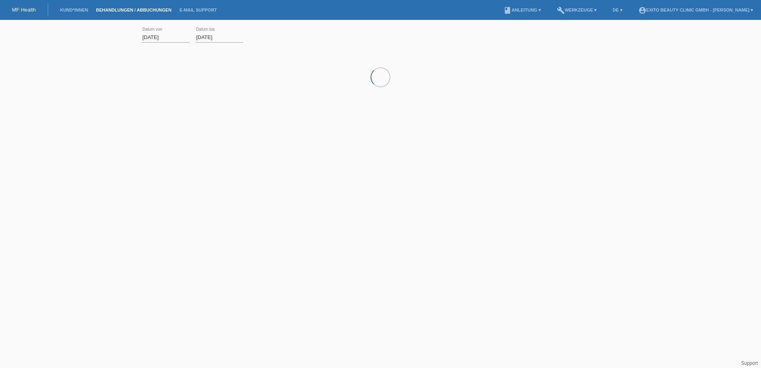  Describe the element at coordinates (618, 10) in the screenshot. I see `a: DE ▾` at that location.